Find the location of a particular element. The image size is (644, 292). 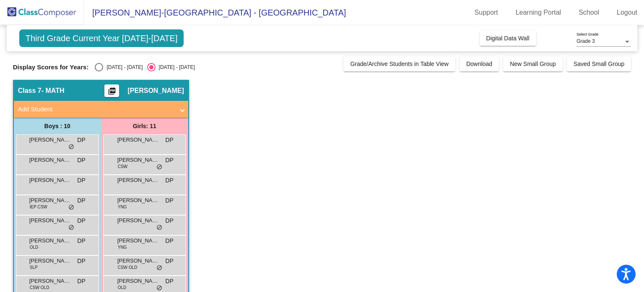

span: Display Scores for Years: is located at coordinates (50, 67).